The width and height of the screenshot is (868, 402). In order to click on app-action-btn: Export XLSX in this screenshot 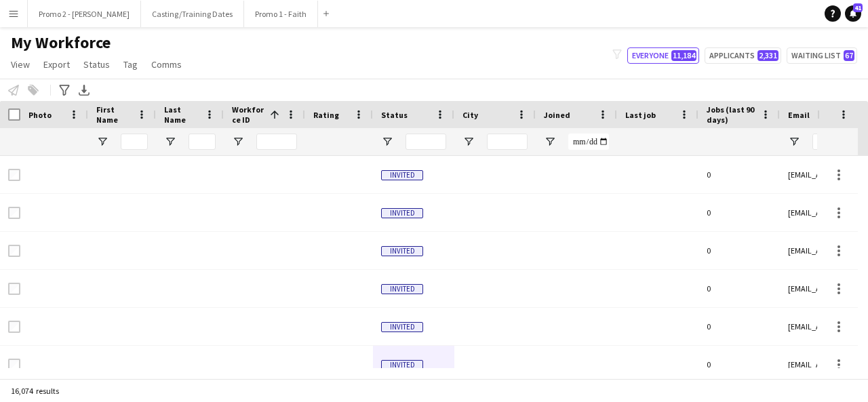, I will do `click(84, 90)`.